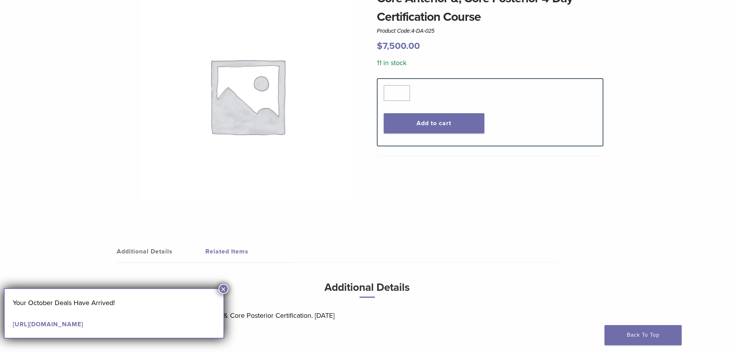 Image resolution: width=734 pixels, height=354 pixels. What do you see at coordinates (490, 63) in the screenshot?
I see `p: 11 in stock` at bounding box center [490, 63].